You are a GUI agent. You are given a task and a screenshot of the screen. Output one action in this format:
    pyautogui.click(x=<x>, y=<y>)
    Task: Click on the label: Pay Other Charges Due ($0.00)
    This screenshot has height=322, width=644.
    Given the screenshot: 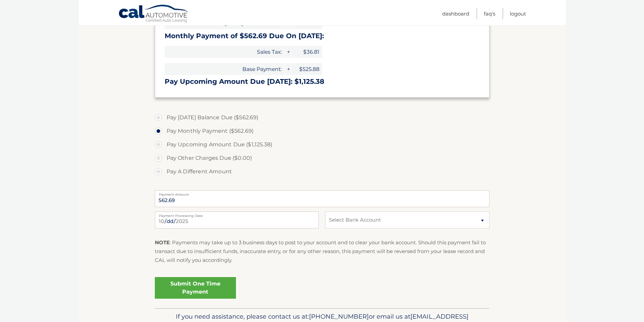 What is the action you would take?
    pyautogui.click(x=322, y=158)
    